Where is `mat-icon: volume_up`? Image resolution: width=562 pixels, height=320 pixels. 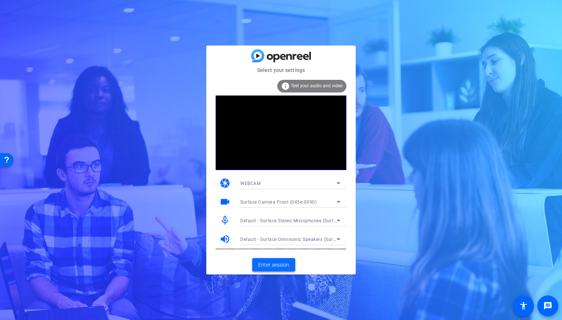 mat-icon: volume_up is located at coordinates (225, 239).